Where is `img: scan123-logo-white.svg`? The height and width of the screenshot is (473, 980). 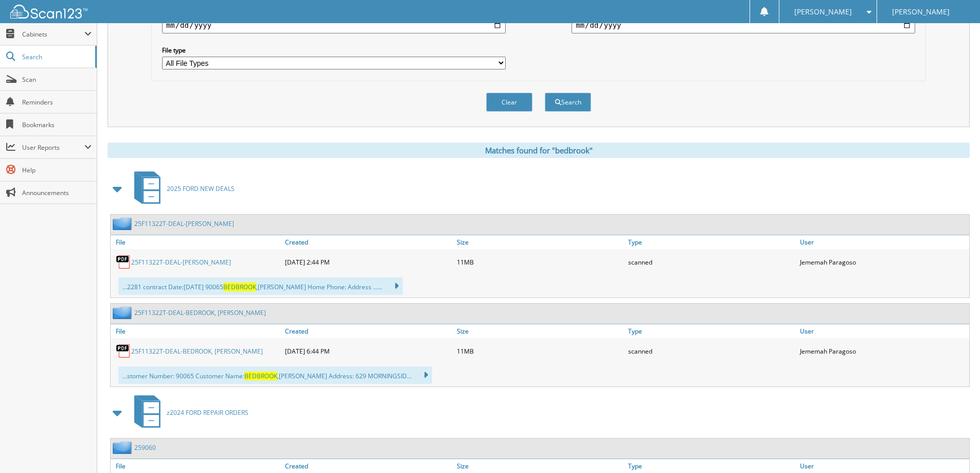 img: scan123-logo-white.svg is located at coordinates (49, 12).